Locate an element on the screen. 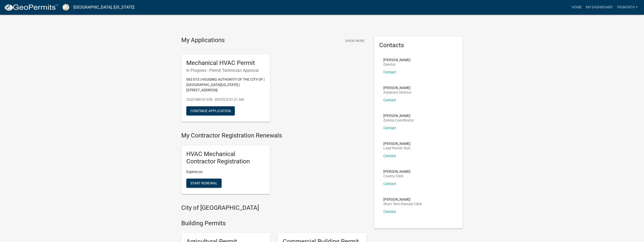 The height and width of the screenshot is (242, 644). h5: HVAC Mechanical Contractor Registration is located at coordinates (226, 158).